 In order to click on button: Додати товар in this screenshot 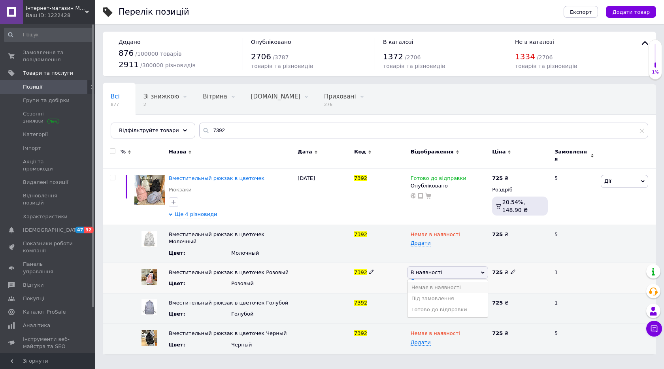, I will do `click(631, 12)`.